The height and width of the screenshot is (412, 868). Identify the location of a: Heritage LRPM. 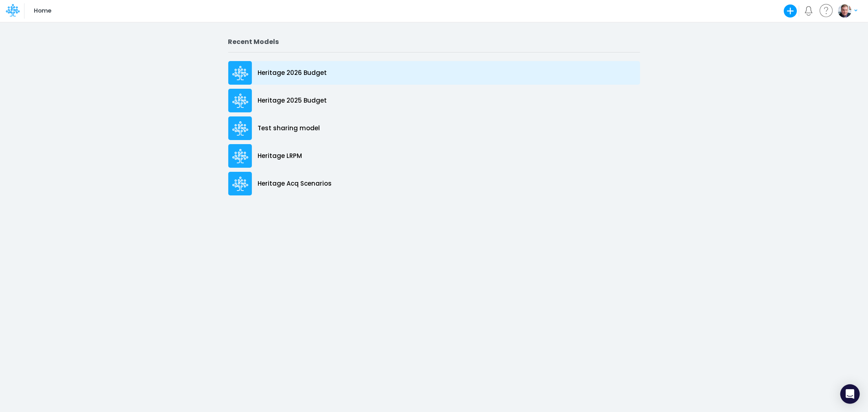
(434, 156).